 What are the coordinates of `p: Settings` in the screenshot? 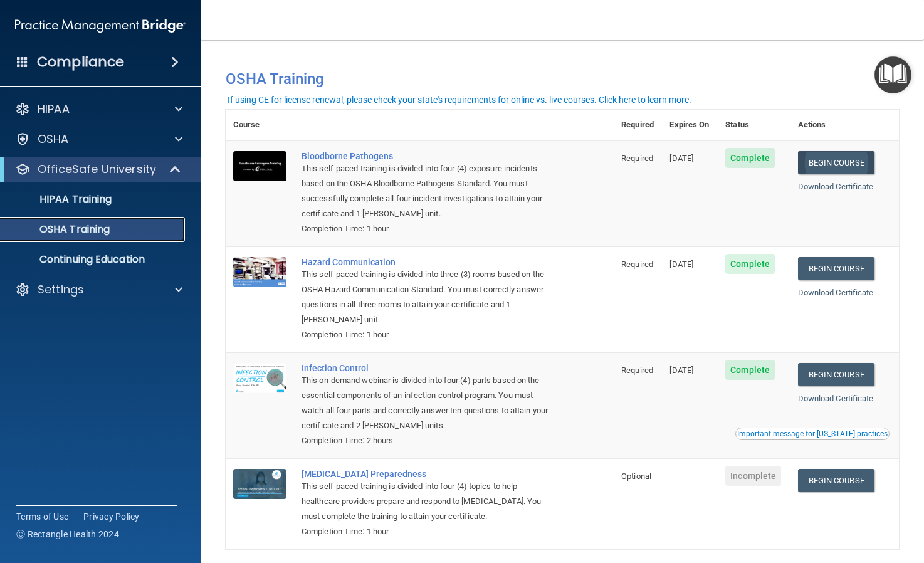 It's located at (61, 290).